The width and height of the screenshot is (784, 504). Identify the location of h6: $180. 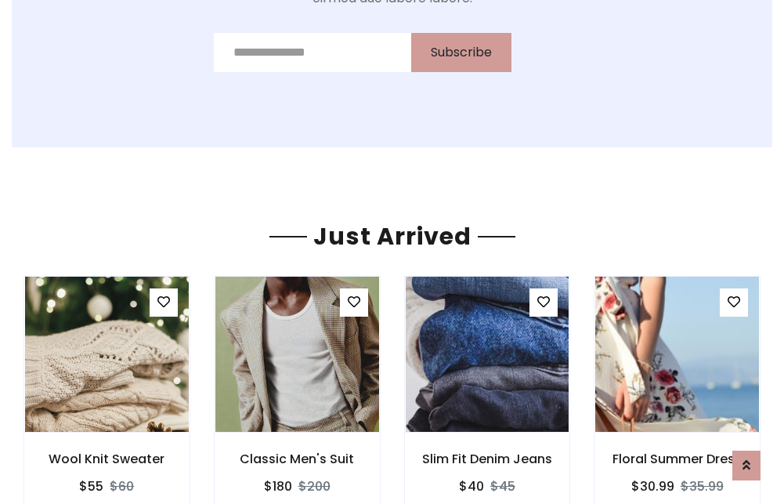
(278, 486).